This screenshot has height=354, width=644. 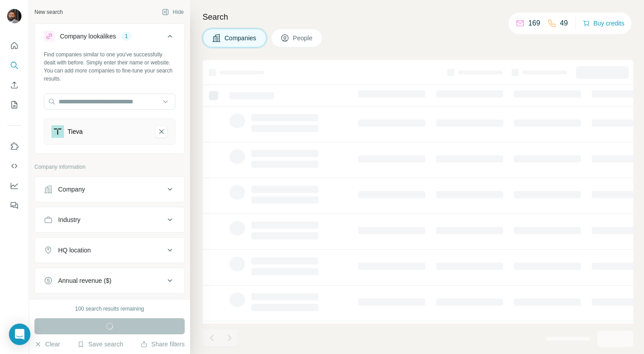 I want to click on button: Share filters, so click(x=162, y=344).